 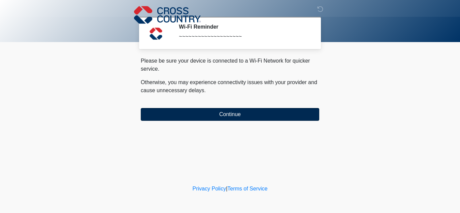 I want to click on button: Continue, so click(x=230, y=114).